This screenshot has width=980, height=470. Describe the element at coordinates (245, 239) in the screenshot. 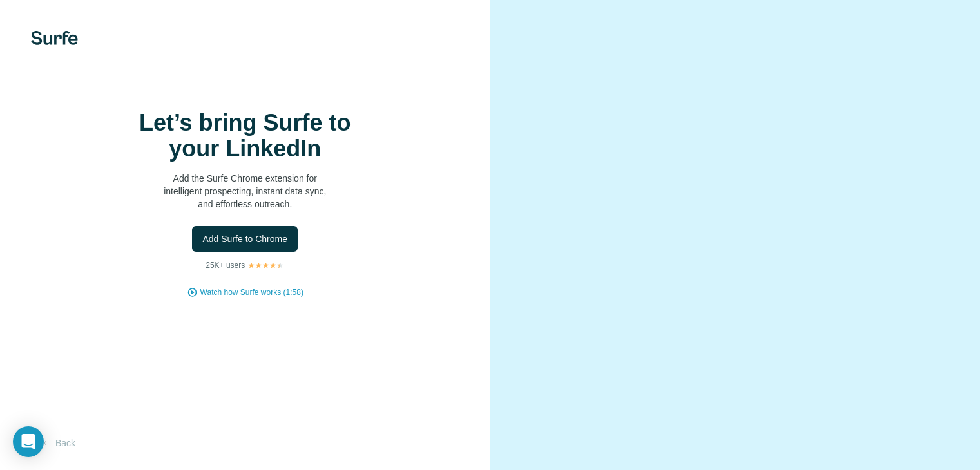

I see `button: Add Surfe to Chrome` at that location.